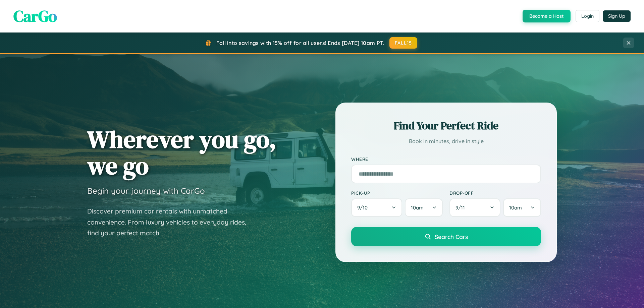  I want to click on label: Where, so click(446, 159).